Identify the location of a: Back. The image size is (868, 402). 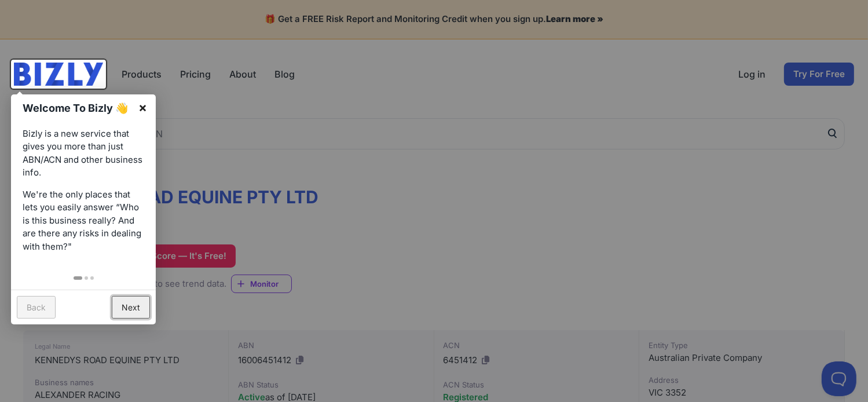
(36, 307).